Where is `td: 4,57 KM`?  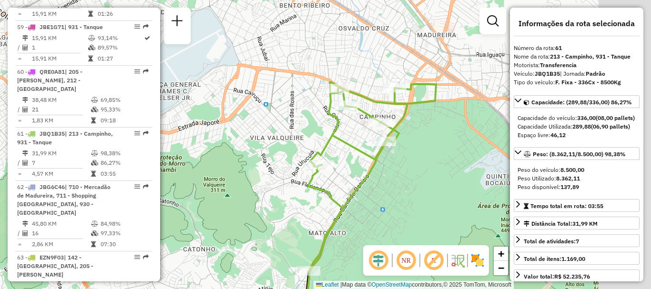 td: 4,57 KM is located at coordinates (61, 174).